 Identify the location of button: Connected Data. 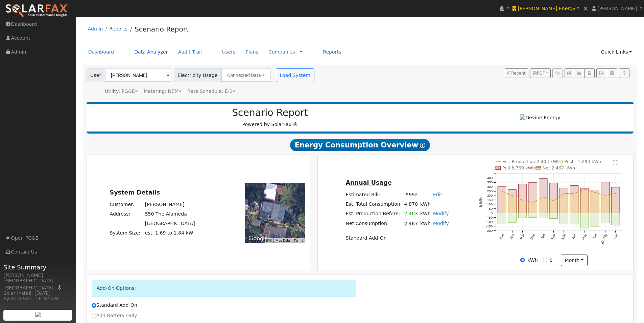
(246, 75).